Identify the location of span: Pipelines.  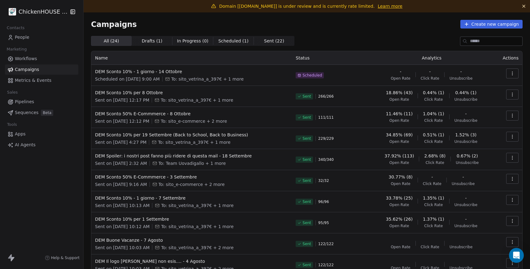
(24, 102).